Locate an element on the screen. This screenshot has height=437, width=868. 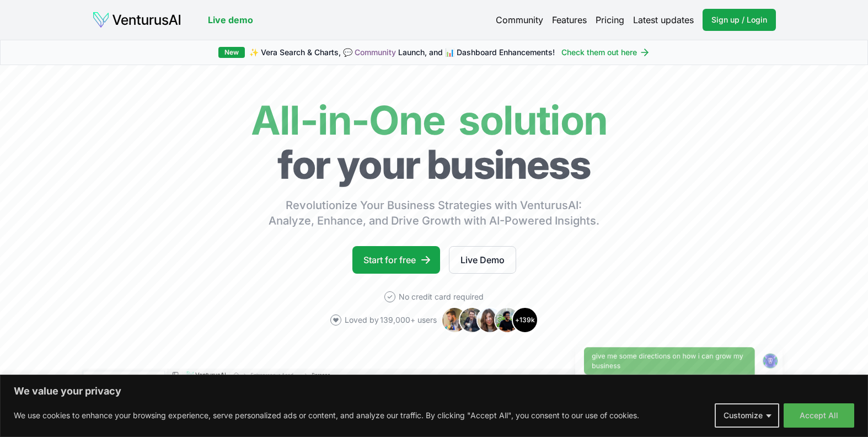
a: Start for free is located at coordinates (396, 260).